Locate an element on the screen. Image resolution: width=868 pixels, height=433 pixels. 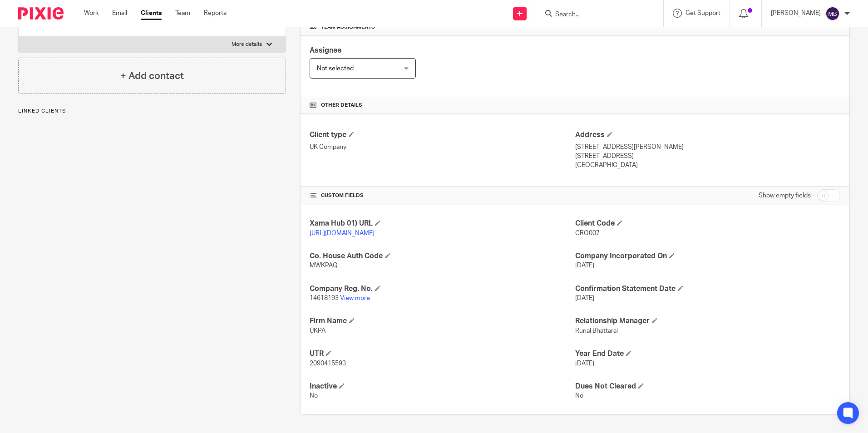
a: Reports is located at coordinates (215, 14).